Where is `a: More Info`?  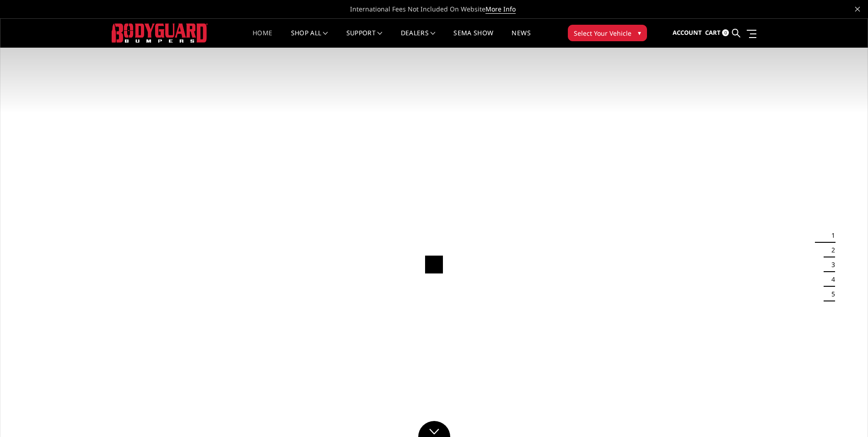
a: More Info is located at coordinates (501, 9).